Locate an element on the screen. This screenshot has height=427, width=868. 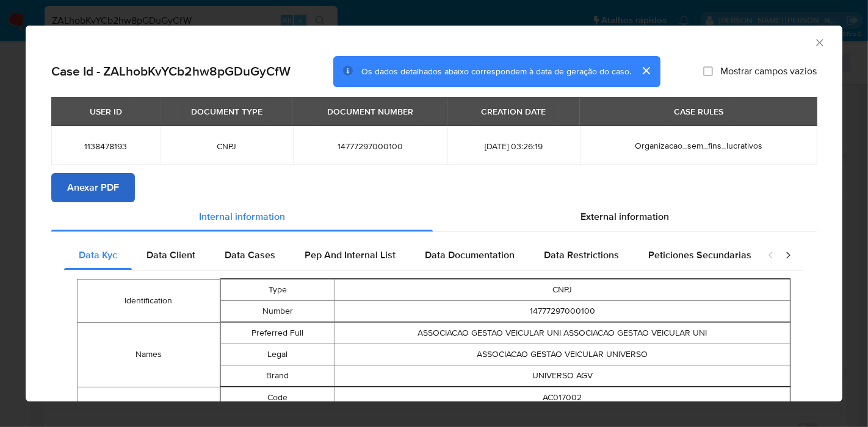
span: Mostrar campos vazios is located at coordinates (768, 72).